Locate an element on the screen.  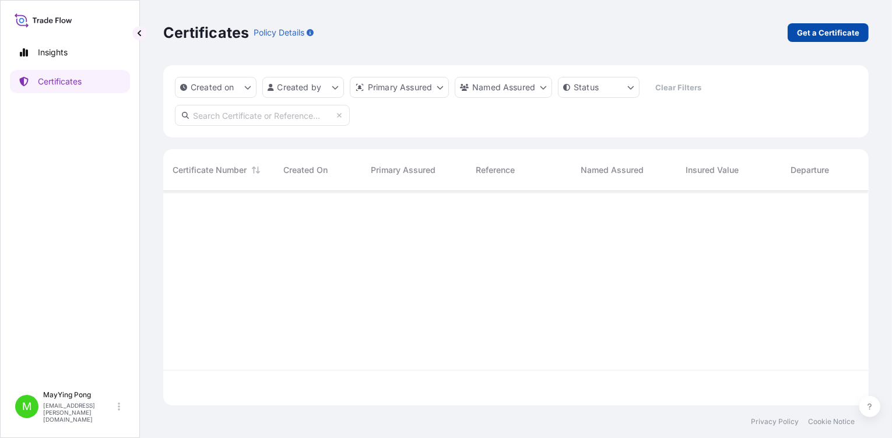
input: Search Certificate or Reference... is located at coordinates (262, 115).